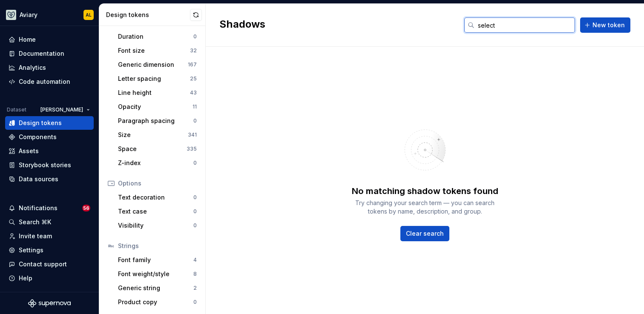 This screenshot has height=314, width=644. Describe the element at coordinates (39, 179) in the screenshot. I see `div: Data sources` at that location.